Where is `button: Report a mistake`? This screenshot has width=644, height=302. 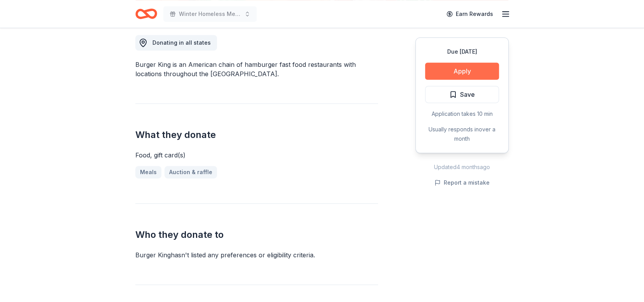
button: Report a mistake is located at coordinates (462, 183).